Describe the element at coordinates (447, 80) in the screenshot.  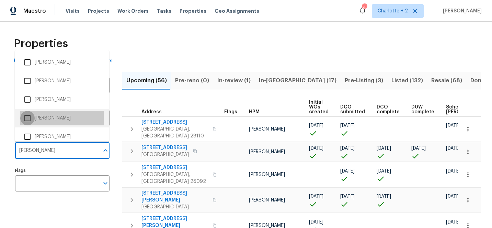
I see `span: Resale (68)` at that location.